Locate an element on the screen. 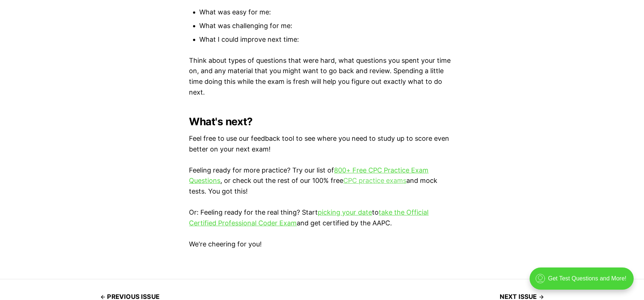  p: Feeling ready for more practice? Try our list of , or check out the rest of our 100% free and moc... is located at coordinates (322, 181).